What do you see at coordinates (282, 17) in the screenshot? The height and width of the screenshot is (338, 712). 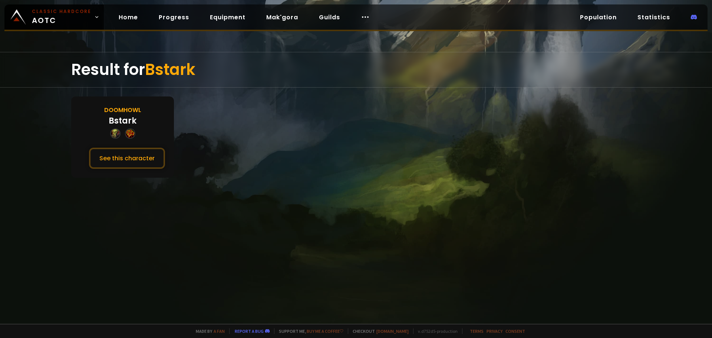 I see `a: Mak'gora` at bounding box center [282, 17].